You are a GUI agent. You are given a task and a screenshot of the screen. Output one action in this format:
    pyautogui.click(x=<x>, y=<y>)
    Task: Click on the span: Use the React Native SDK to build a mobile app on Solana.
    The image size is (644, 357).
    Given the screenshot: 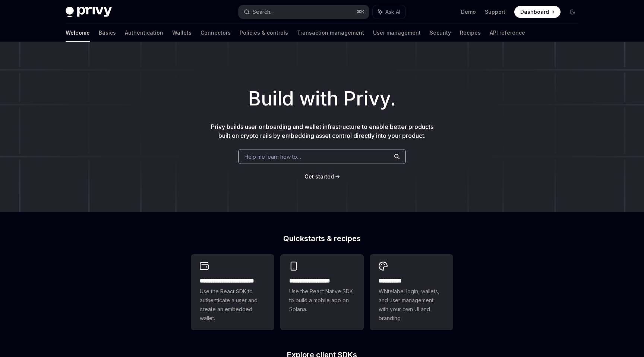 What is the action you would take?
    pyautogui.click(x=322, y=301)
    